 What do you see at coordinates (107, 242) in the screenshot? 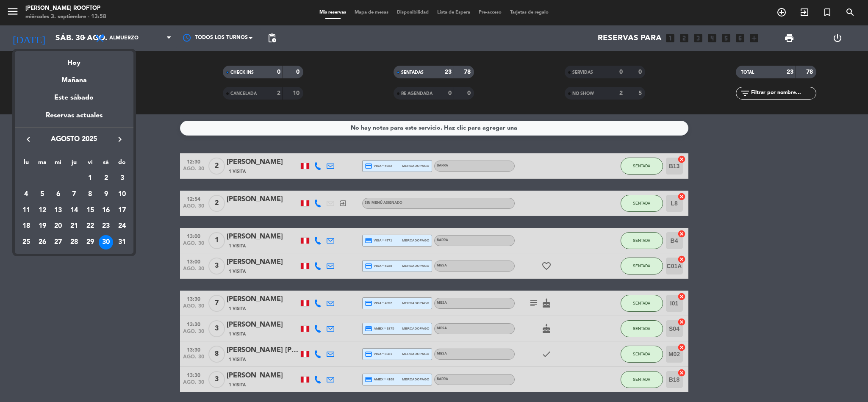
I see `td: 30 de agosto de 2025` at bounding box center [107, 242].